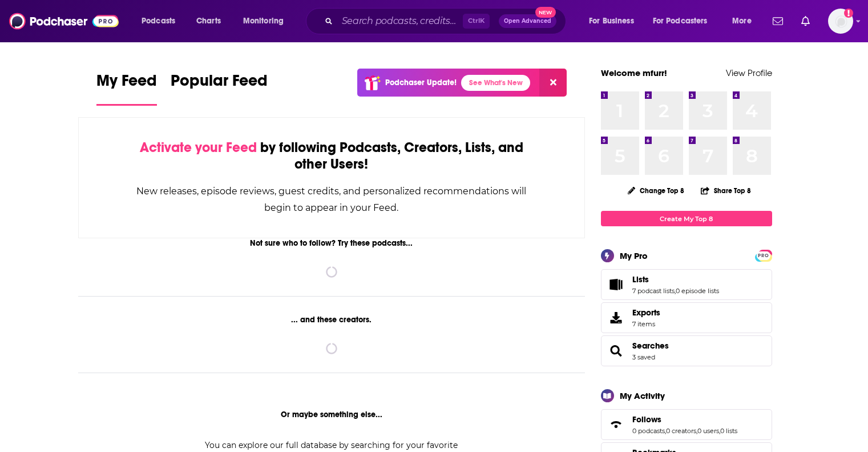  What do you see at coordinates (729, 431) in the screenshot?
I see `a: 0 lists` at bounding box center [729, 431].